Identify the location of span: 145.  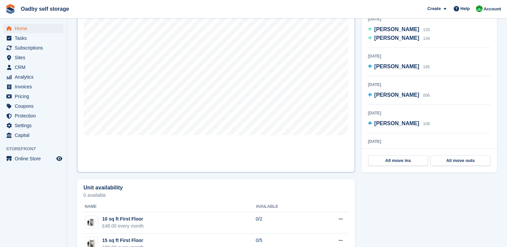
(426, 67).